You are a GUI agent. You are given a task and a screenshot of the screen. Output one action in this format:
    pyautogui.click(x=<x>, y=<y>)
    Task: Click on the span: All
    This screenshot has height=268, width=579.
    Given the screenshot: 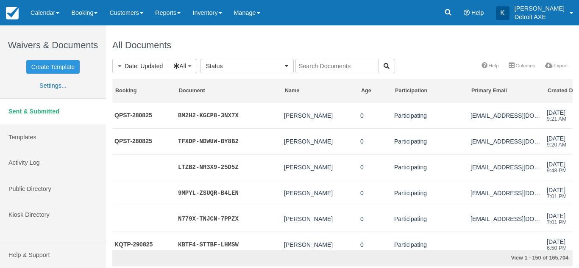 What is the action you would take?
    pyautogui.click(x=180, y=66)
    